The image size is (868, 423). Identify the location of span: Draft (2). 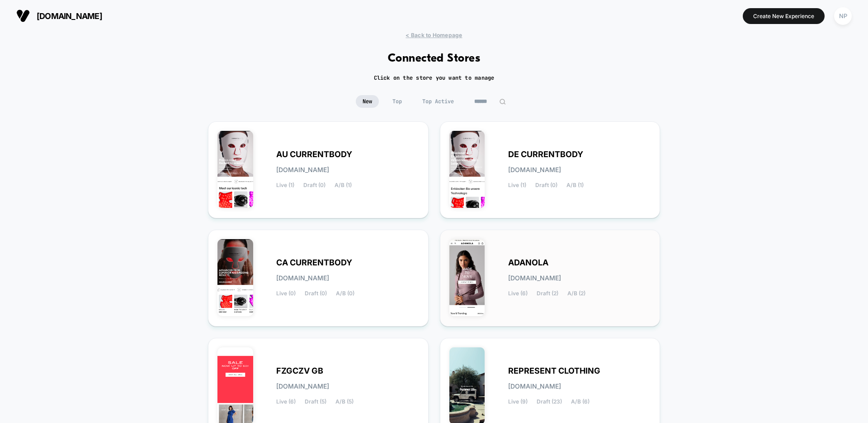
(547, 293).